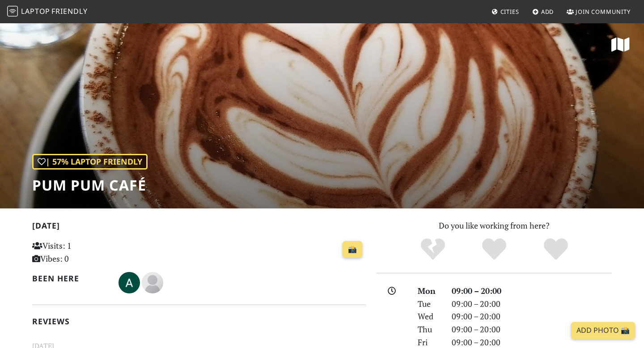 The height and width of the screenshot is (348, 644). Describe the element at coordinates (84, 252) in the screenshot. I see `p: Visits: 1 Vibes: 0` at that location.